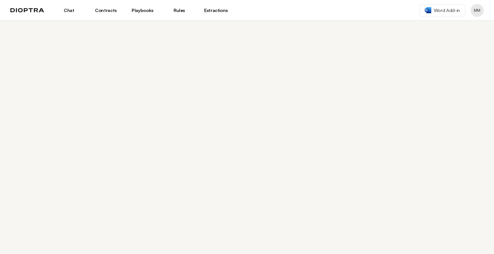 The image size is (494, 254). What do you see at coordinates (142, 10) in the screenshot?
I see `a: Playbooks` at bounding box center [142, 10].